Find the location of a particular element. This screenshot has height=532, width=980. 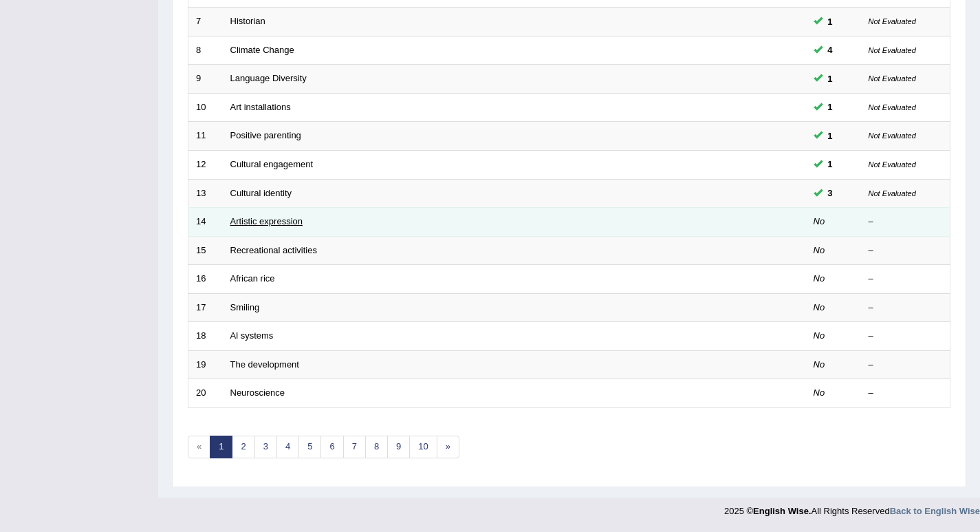

a: African rice is located at coordinates (253, 278).